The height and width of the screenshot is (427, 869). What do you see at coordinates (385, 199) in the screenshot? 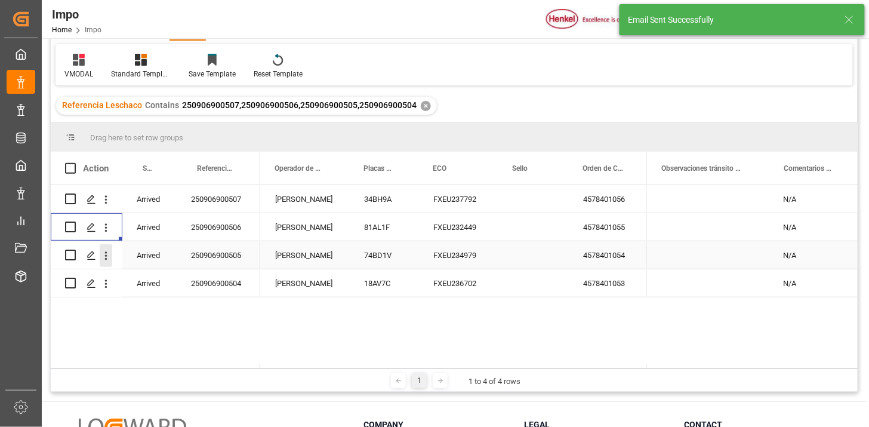
I see `div: 34BH9A` at bounding box center [385, 199].